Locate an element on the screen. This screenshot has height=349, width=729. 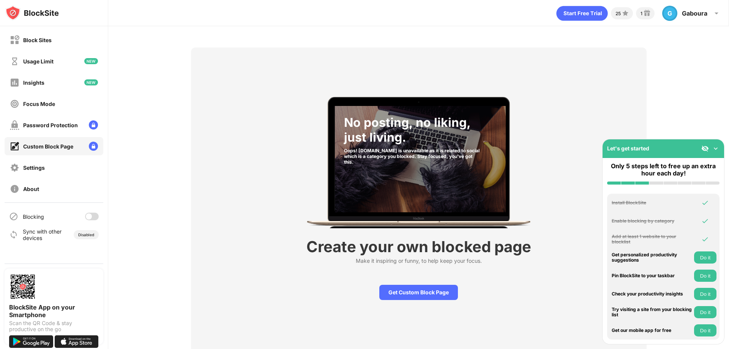
img: time-usage-off.svg is located at coordinates (14, 61).